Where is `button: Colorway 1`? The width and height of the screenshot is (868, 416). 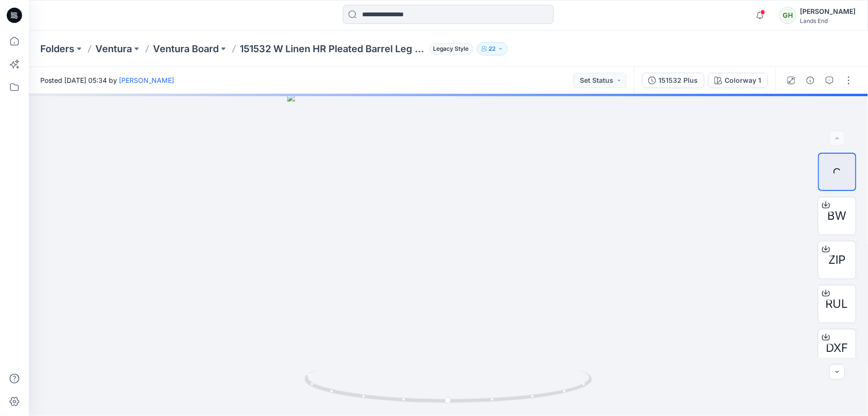
button: Colorway 1 is located at coordinates (738, 80).